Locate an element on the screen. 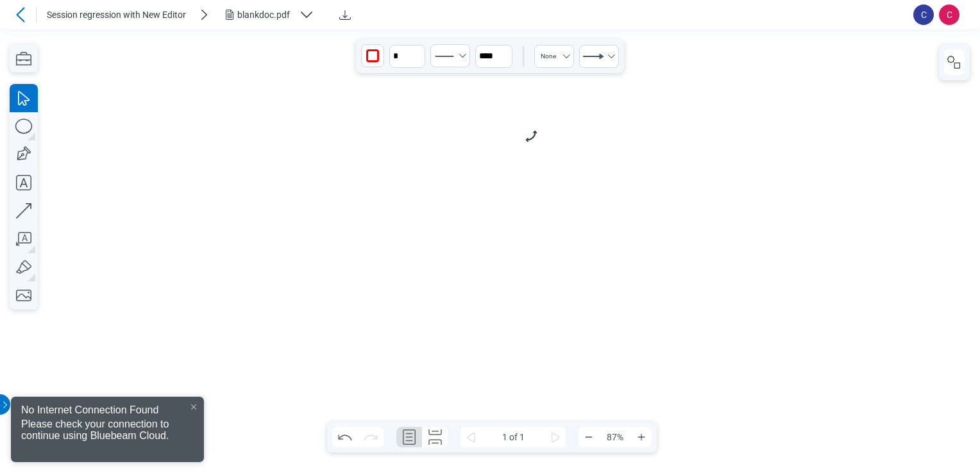 This screenshot has width=980, height=473. button: Zoom In is located at coordinates (641, 437).